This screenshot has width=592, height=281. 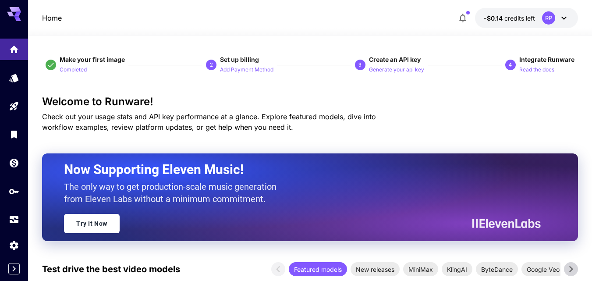 I want to click on p: Test drive the best video models, so click(x=111, y=269).